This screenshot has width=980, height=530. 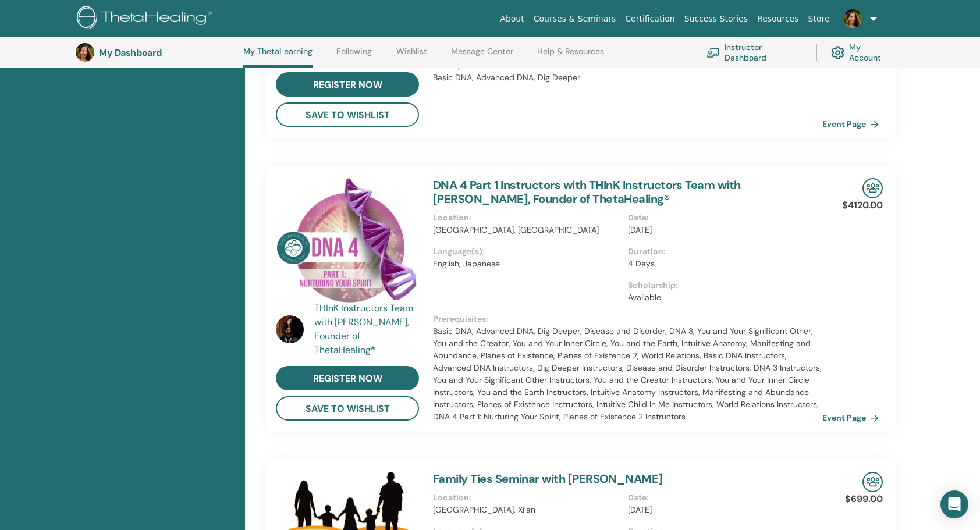 What do you see at coordinates (862, 52) in the screenshot?
I see `a: My Account` at bounding box center [862, 52].